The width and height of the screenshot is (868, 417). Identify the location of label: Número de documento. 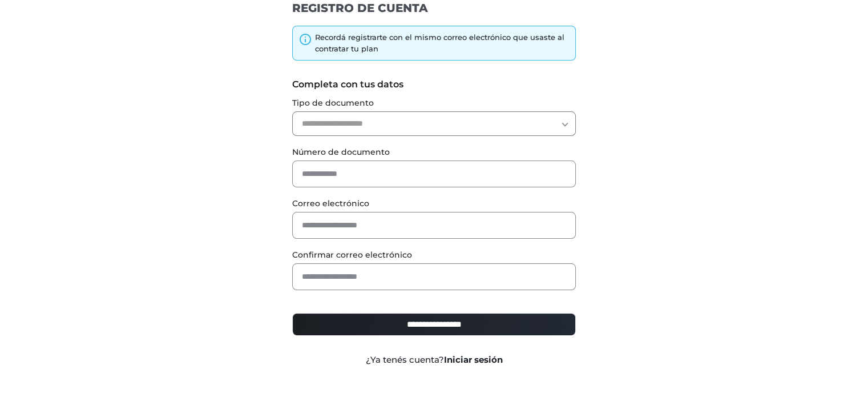
(434, 152).